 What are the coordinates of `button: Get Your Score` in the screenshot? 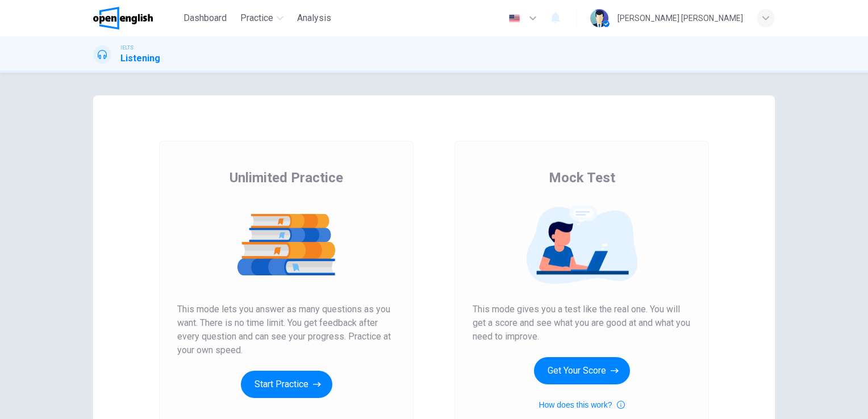 It's located at (582, 371).